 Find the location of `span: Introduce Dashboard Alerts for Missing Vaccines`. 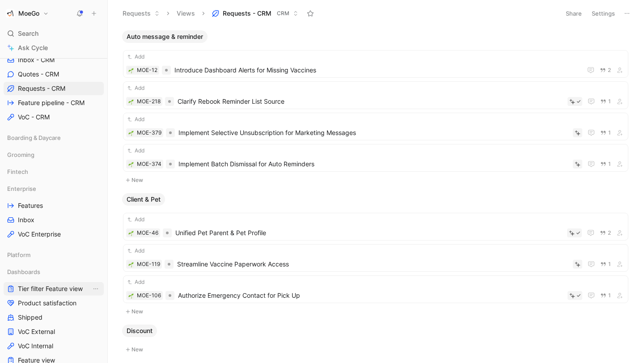

span: Introduce Dashboard Alerts for Missing Vaccines is located at coordinates (376, 70).